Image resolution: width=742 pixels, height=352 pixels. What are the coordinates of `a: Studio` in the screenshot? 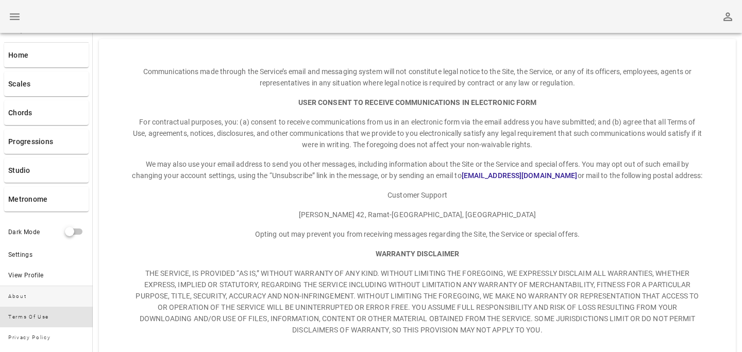 It's located at (46, 171).